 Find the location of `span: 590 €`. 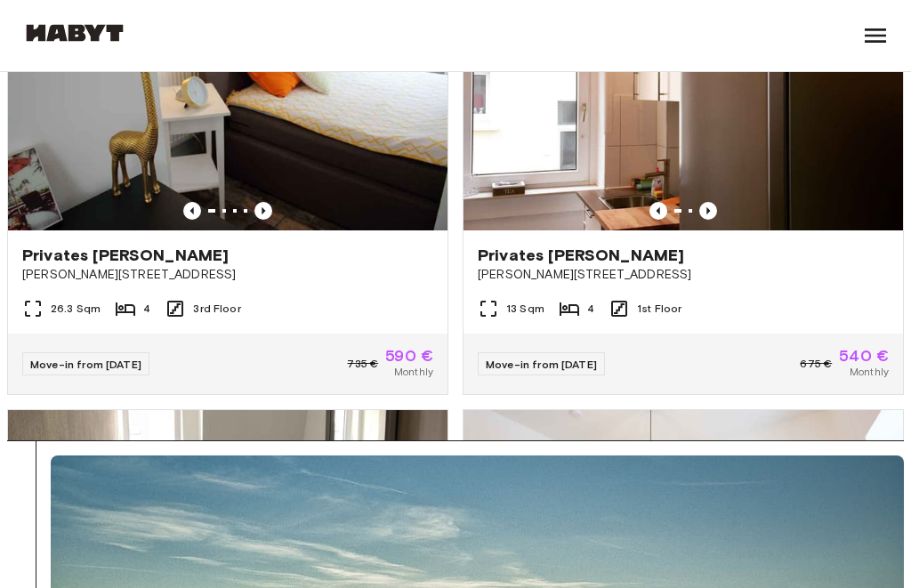

span: 590 € is located at coordinates (410, 356).